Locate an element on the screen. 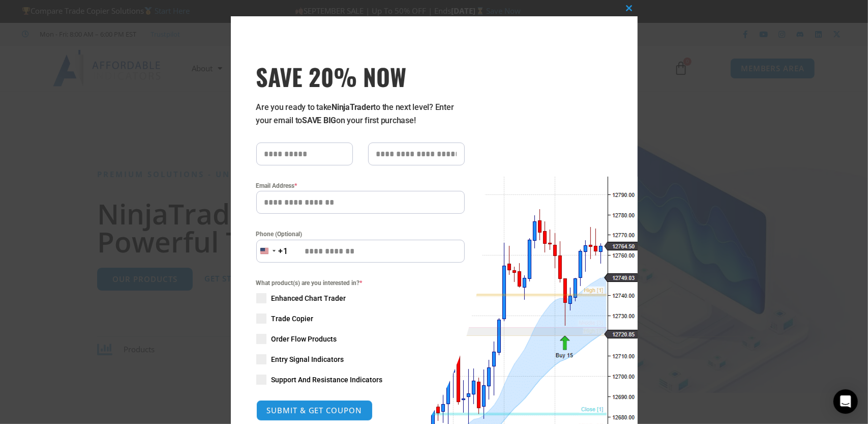 Image resolution: width=868 pixels, height=424 pixels. span: Entry Signal Indicators is located at coordinates (308, 359).